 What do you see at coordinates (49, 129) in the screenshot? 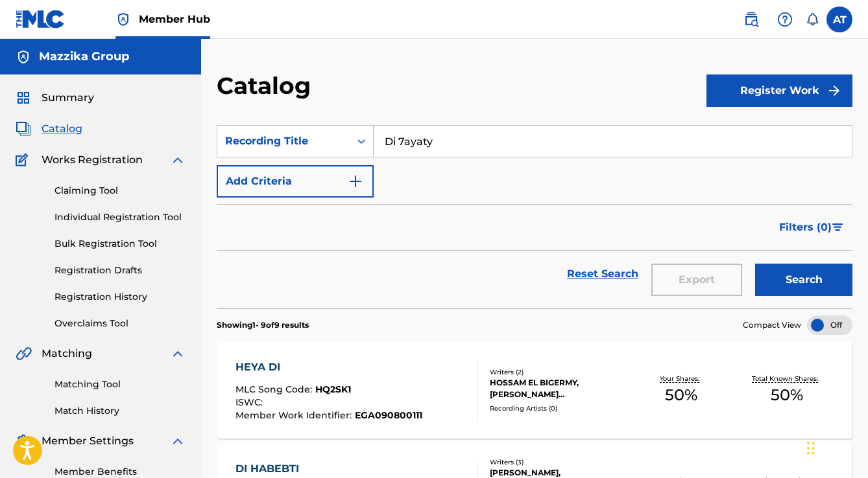
I see `a: CatalogCatalog` at bounding box center [49, 129].